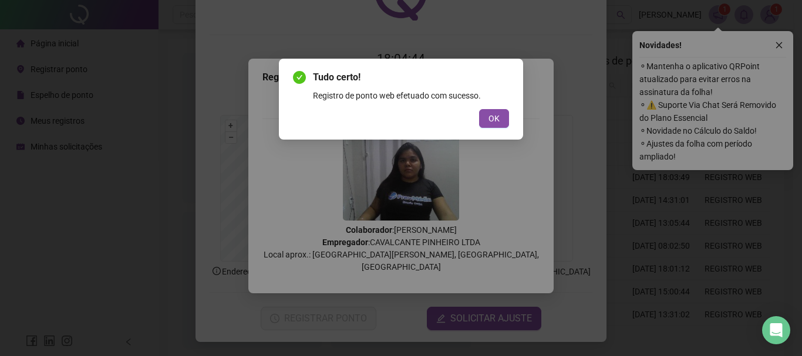 The width and height of the screenshot is (802, 356). Describe the element at coordinates (299, 77) in the screenshot. I see `span: check-circle` at that location.